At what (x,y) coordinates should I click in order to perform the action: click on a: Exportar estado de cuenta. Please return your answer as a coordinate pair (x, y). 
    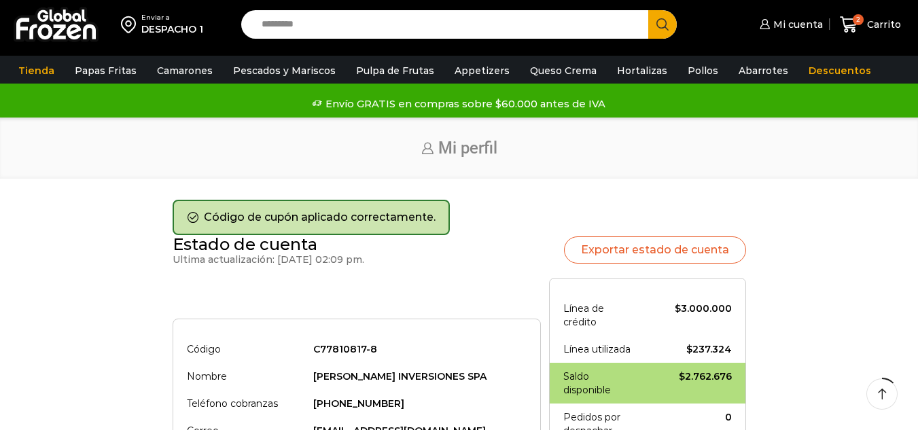
    Looking at the image, I should click on (655, 250).